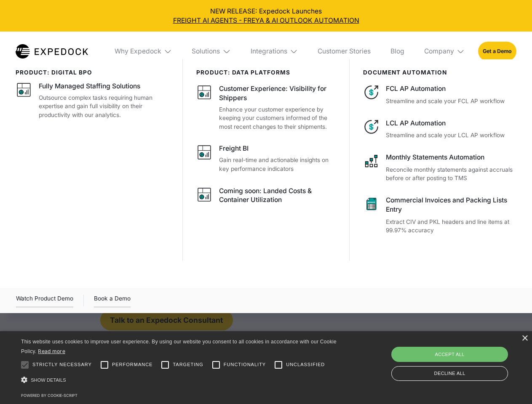  Describe the element at coordinates (245, 365) in the screenshot. I see `span: Functionality` at that location.